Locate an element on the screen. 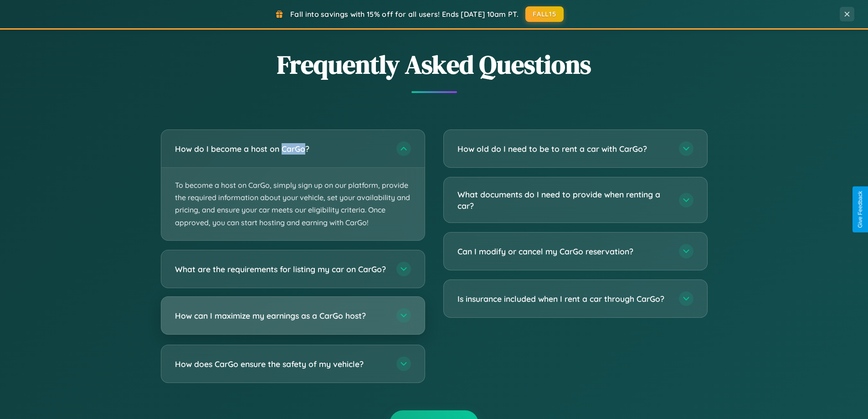 This screenshot has height=419, width=868. h3: Can I modify or cancel my CarGo reservation? is located at coordinates (564, 251).